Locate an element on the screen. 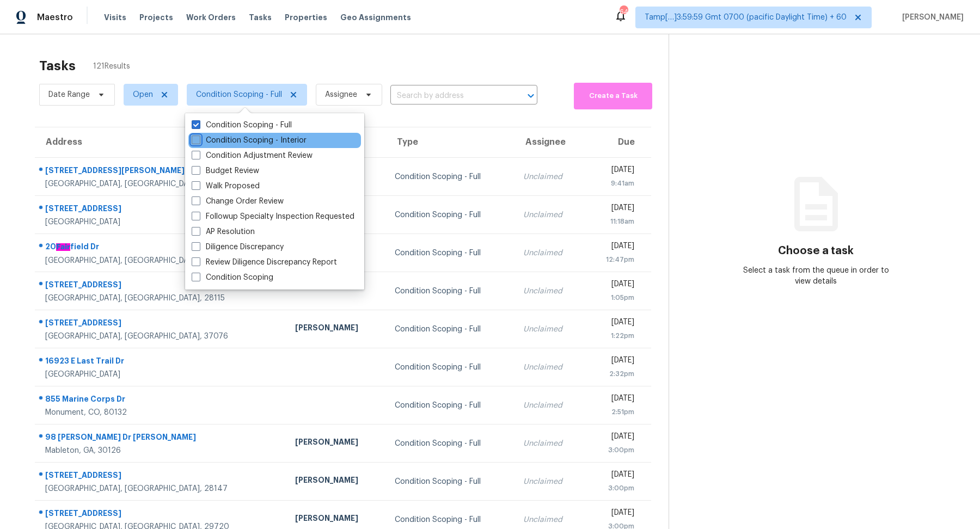  div: 16923 E Last Trail Dr is located at coordinates (161, 362).